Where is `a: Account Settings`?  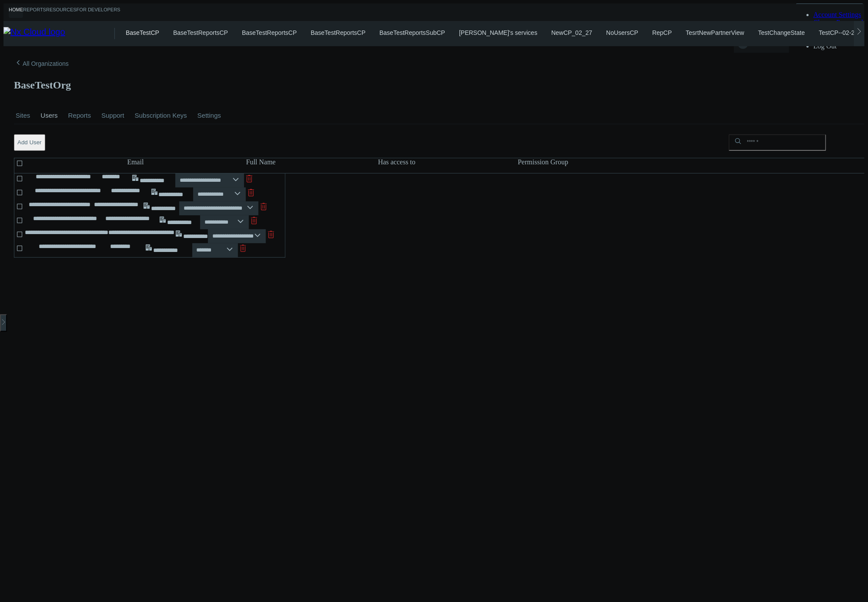
a: Account Settings is located at coordinates (838, 15).